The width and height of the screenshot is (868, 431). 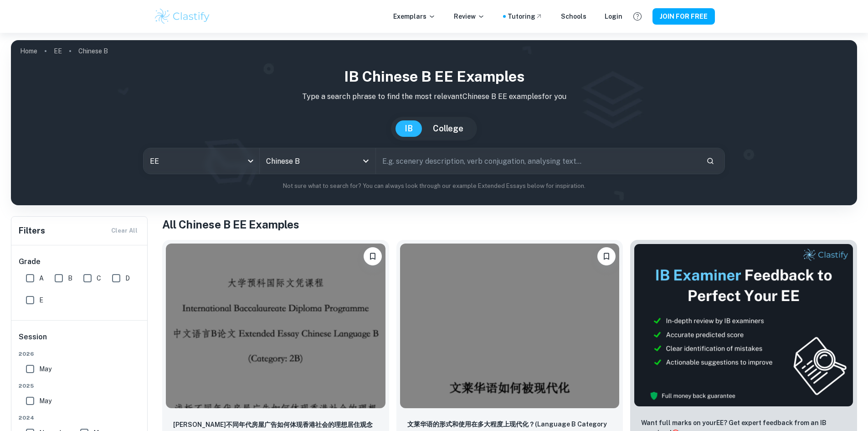 I want to click on img: Clastify logo, so click(x=183, y=16).